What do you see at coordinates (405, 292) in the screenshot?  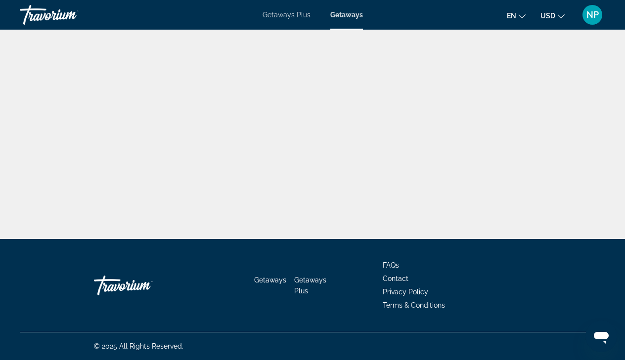 I see `span: Privacy Policy` at bounding box center [405, 292].